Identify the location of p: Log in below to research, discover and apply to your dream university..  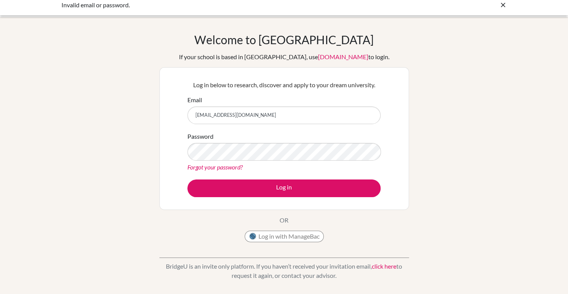
(284, 85).